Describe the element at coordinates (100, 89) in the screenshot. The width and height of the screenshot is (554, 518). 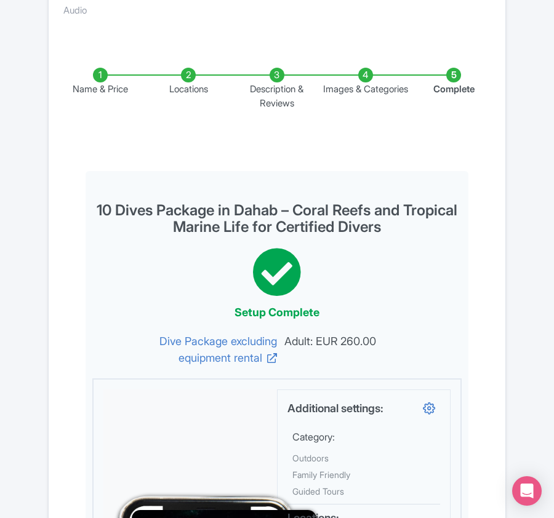
I see `li: Name & Price` at that location.